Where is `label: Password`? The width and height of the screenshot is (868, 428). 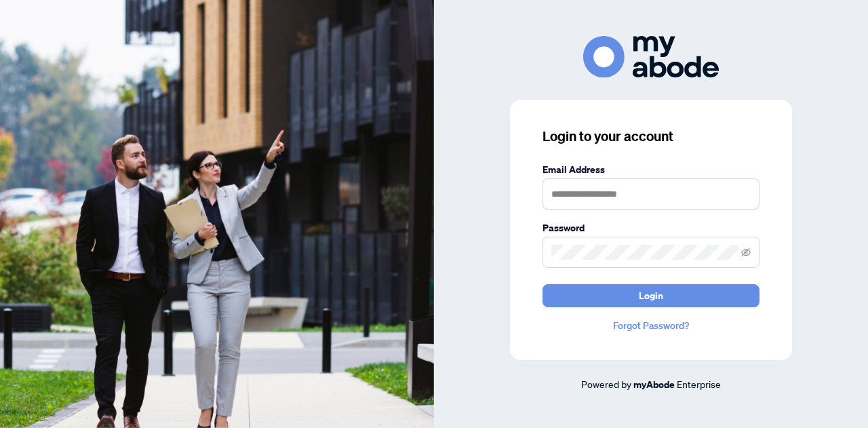 label: Password is located at coordinates (651, 228).